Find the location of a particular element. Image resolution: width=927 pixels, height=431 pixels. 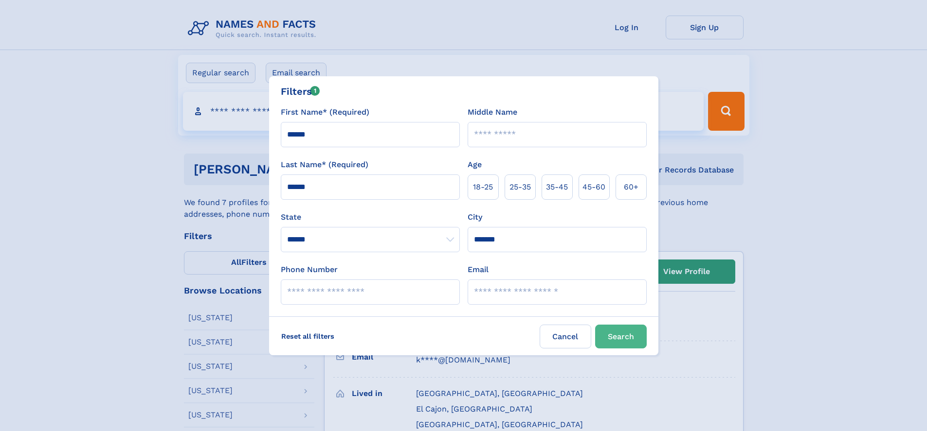

span: 35‑45 is located at coordinates (556, 187).